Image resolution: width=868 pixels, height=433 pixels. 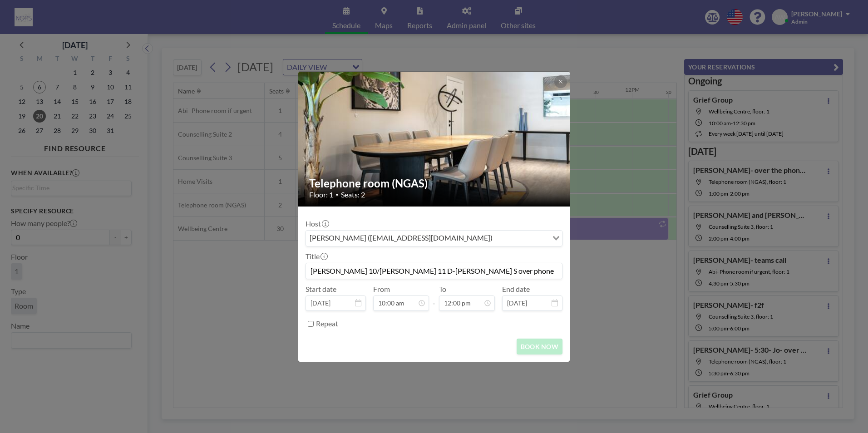 What do you see at coordinates (435, 183) in the screenshot?
I see `h2: Telephone room (NGAS)` at bounding box center [435, 183].